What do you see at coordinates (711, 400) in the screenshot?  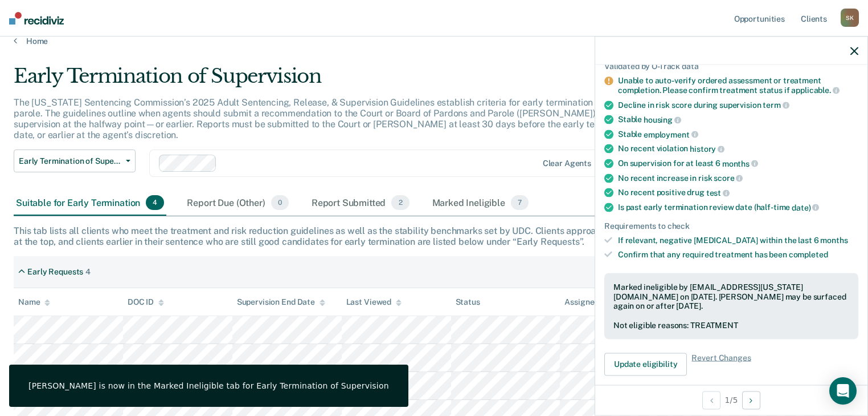 I see `button: Previous Opportunity` at bounding box center [711, 400].